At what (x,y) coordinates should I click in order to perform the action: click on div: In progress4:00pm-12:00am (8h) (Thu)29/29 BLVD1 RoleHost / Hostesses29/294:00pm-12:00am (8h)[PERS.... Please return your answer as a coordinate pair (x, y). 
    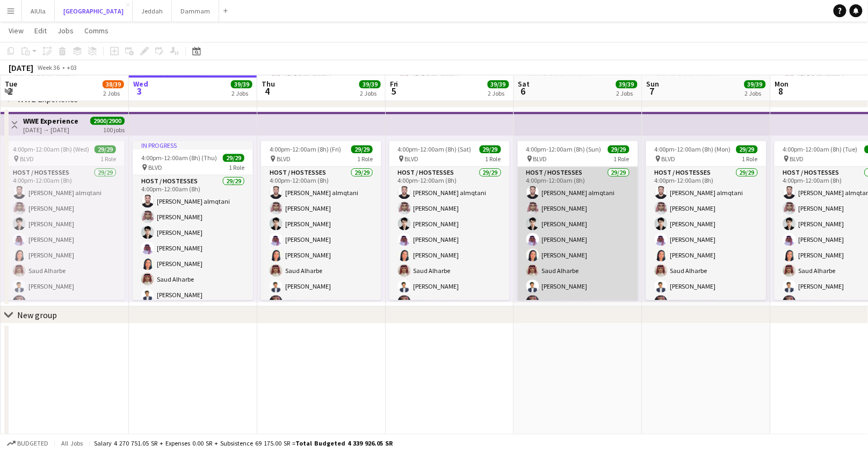
    Looking at the image, I should click on (193, 220).